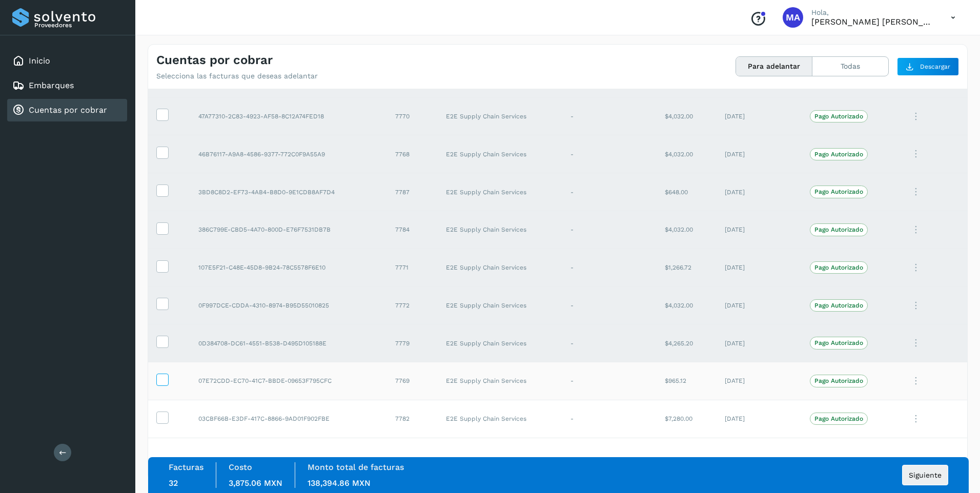 The image size is (980, 493). What do you see at coordinates (186, 467) in the screenshot?
I see `label: Facturas` at bounding box center [186, 467].